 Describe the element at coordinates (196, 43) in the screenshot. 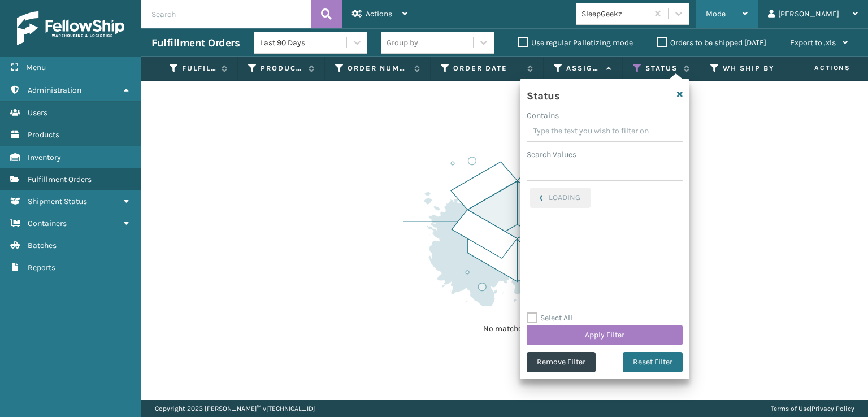

I see `h3: Fulfillment Orders` at that location.